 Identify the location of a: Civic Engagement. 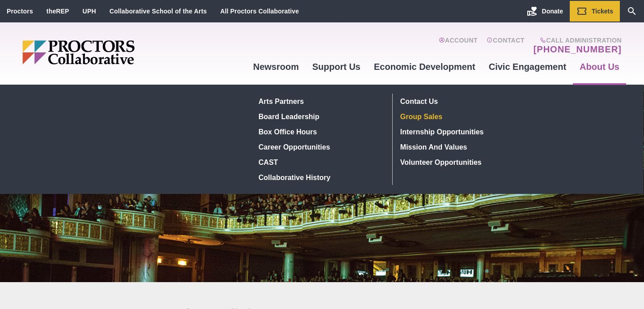
(527, 67).